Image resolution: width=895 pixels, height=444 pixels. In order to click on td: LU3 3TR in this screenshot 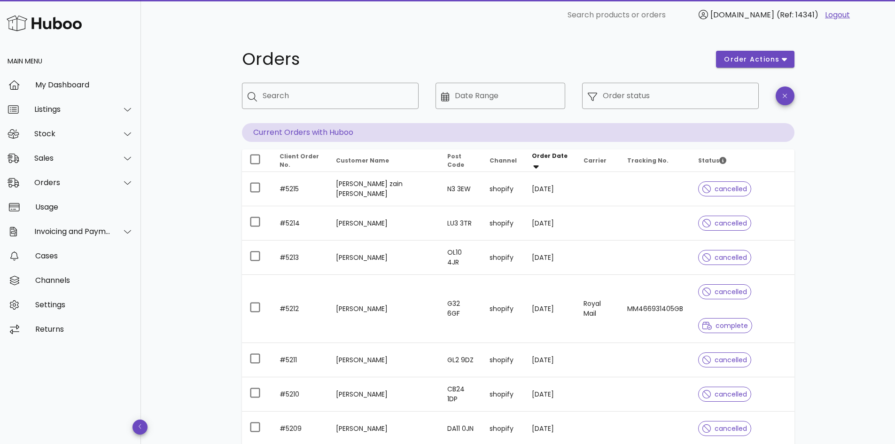, I will do `click(461, 223)`.